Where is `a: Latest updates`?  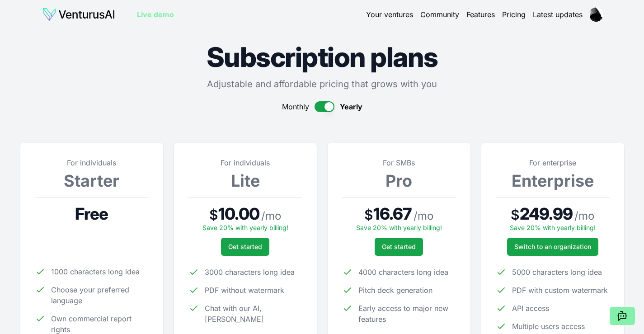
a: Latest updates is located at coordinates (558, 14).